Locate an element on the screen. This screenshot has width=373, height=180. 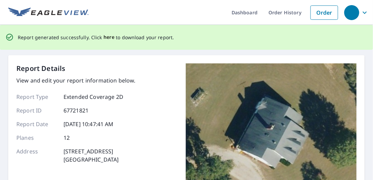
p: Report Details is located at coordinates (41, 69).